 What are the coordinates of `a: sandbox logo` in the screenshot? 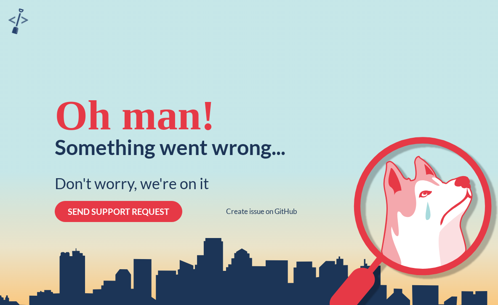 It's located at (18, 22).